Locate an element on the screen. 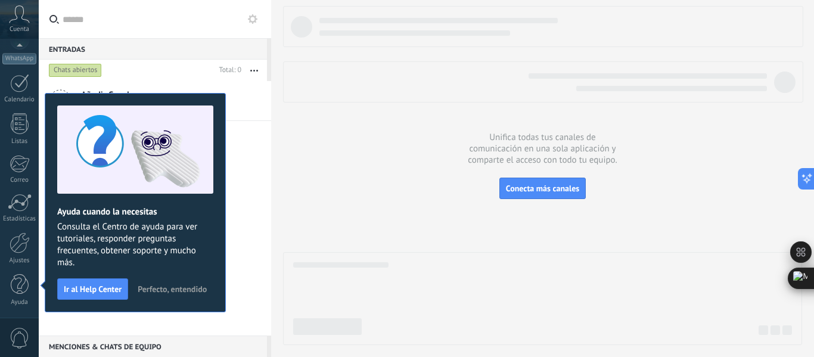 The image size is (814, 357). div: Total: 0 is located at coordinates (228, 70).